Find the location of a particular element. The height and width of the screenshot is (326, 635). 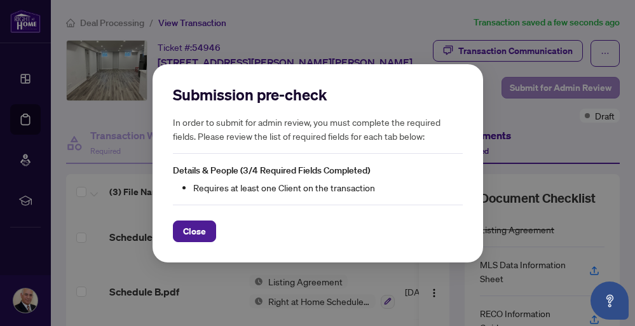

h2: Submission pre-check is located at coordinates (318, 95).